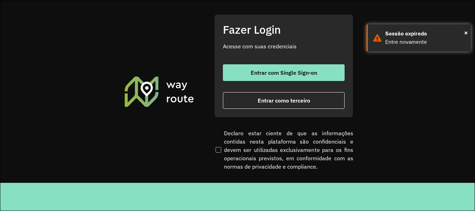 The height and width of the screenshot is (211, 475). I want to click on button: Close, so click(466, 33).